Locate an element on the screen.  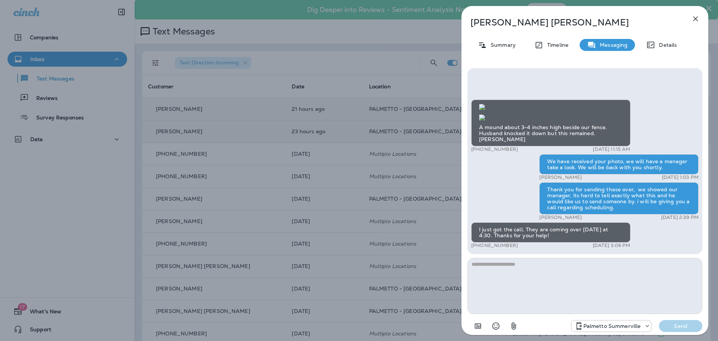
p: Summary is located at coordinates (501, 45).